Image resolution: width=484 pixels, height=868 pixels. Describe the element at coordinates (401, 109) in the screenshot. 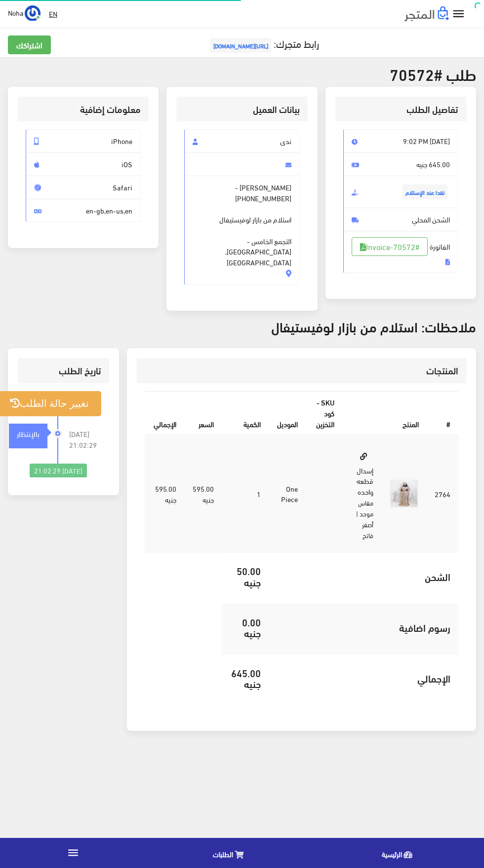

I see `h3: تفاصيل الطلب` at that location.